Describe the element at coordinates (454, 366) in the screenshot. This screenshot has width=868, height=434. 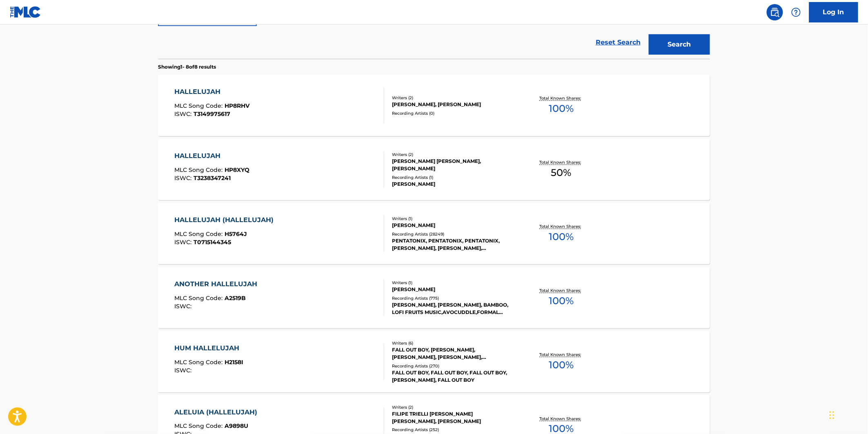
I see `div: Recording Artists ( 270 )` at that location.